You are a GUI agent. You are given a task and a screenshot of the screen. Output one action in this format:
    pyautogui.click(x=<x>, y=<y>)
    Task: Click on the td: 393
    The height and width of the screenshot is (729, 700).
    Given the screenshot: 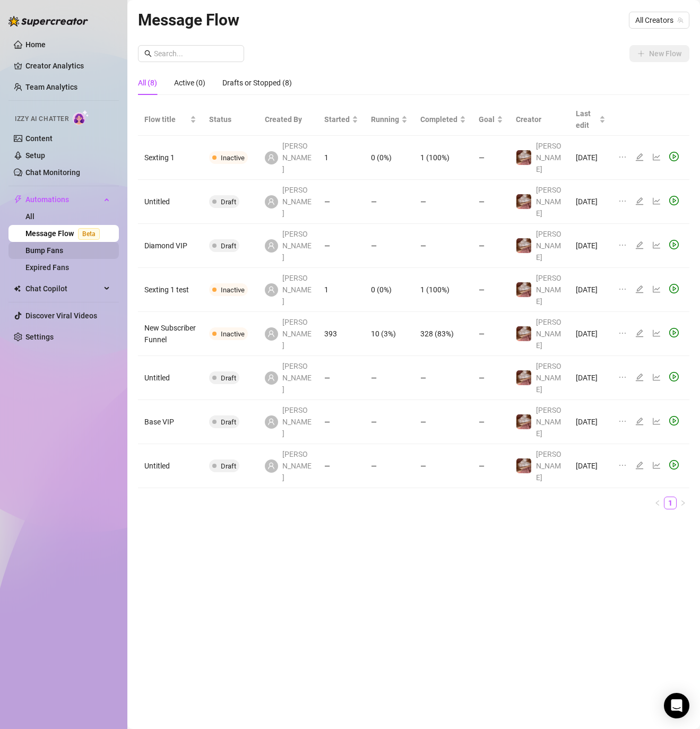 What is the action you would take?
    pyautogui.click(x=341, y=334)
    